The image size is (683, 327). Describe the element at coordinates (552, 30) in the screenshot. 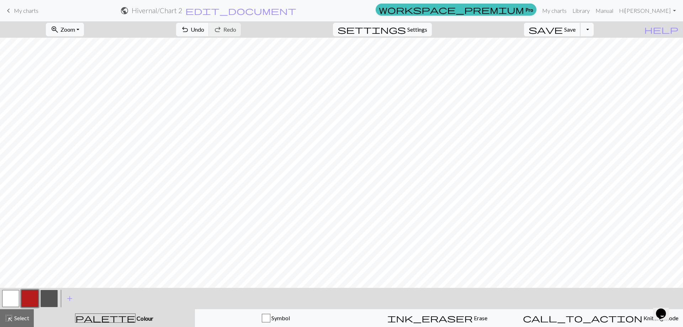

I see `button: Save` at that location.